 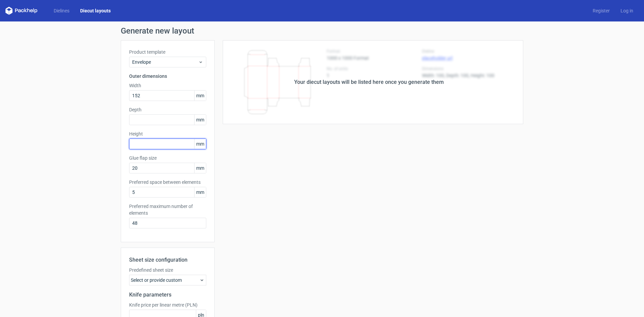 I want to click on label: Predefined sheet size, so click(x=168, y=270).